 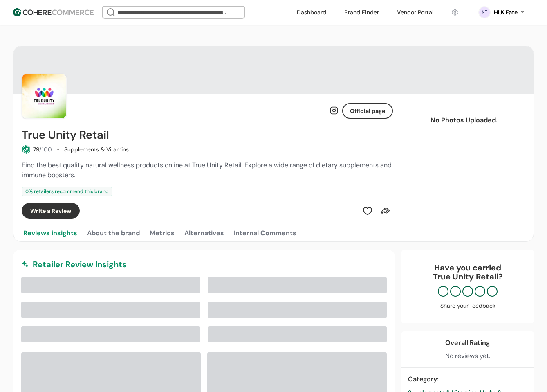 I want to click on div: Category :, so click(x=468, y=379).